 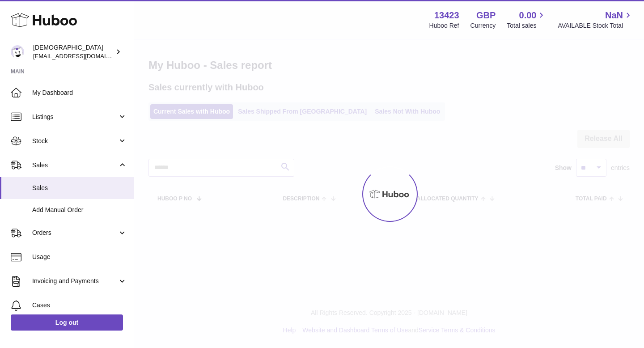 What do you see at coordinates (445, 26) in the screenshot?
I see `div: Huboo Ref` at bounding box center [445, 26].